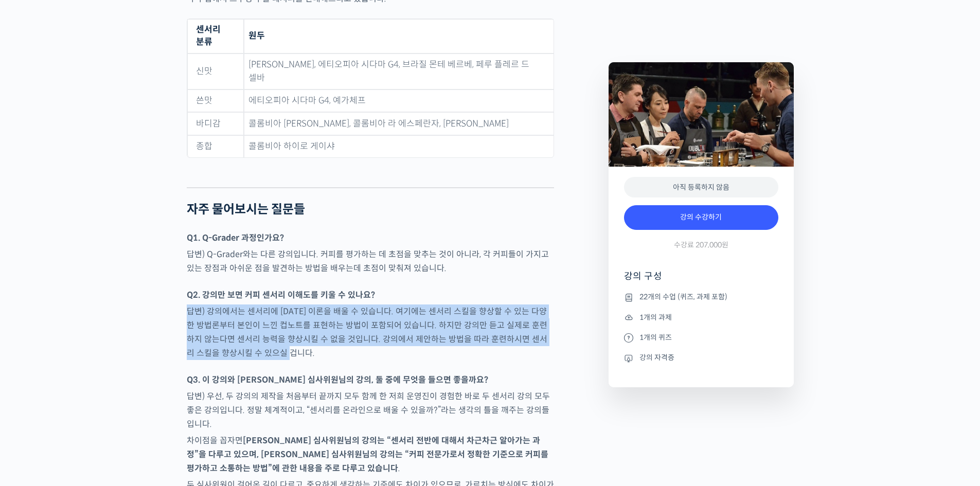 Image resolution: width=980 pixels, height=486 pixels. What do you see at coordinates (701, 297) in the screenshot?
I see `li: 22개의 수업 (퀴즈, 과제 포함)` at bounding box center [701, 297].